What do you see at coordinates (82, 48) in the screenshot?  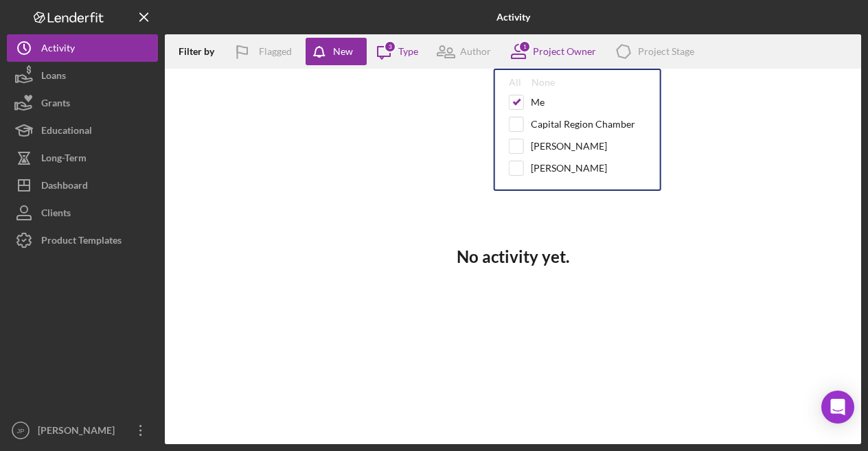 I see `a: Activity` at bounding box center [82, 48].